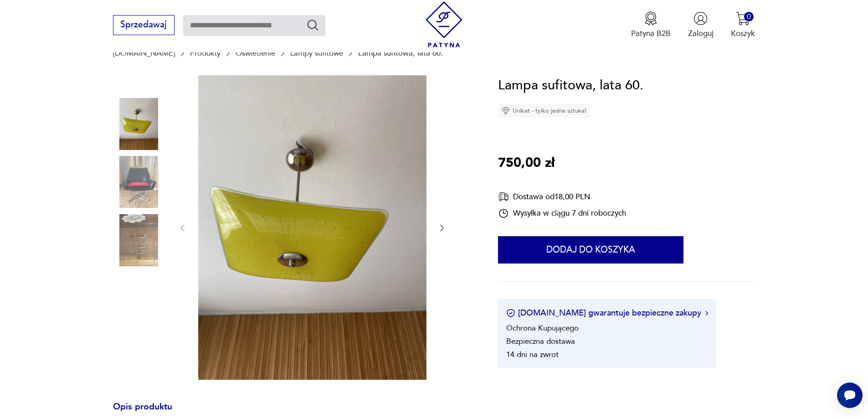  Describe the element at coordinates (570, 85) in the screenshot. I see `h1: Lampa sufitowa, lata 60.` at that location.